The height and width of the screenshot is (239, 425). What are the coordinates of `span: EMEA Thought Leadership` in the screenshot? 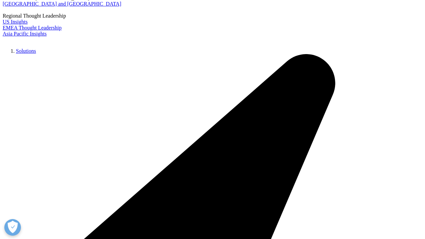 It's located at (32, 28).